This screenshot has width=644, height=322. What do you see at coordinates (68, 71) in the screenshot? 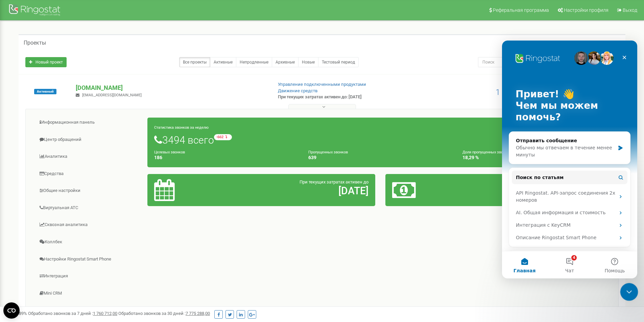
I see `p: Чем мы можем помочь?` at bounding box center [68, 71].